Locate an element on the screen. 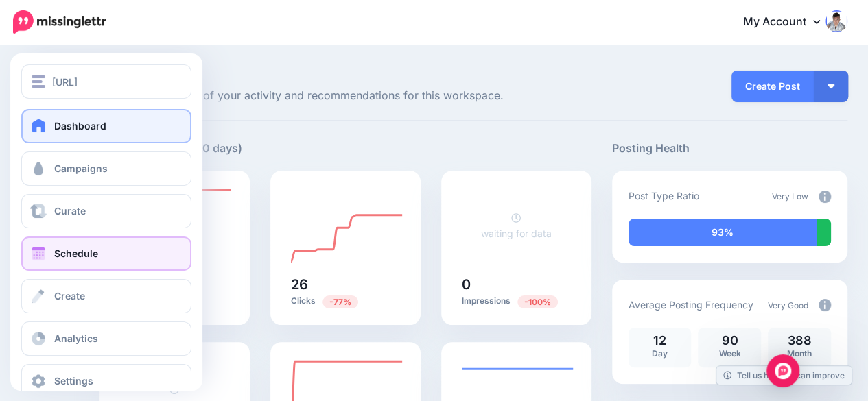  a: Campaigns is located at coordinates (106, 169).